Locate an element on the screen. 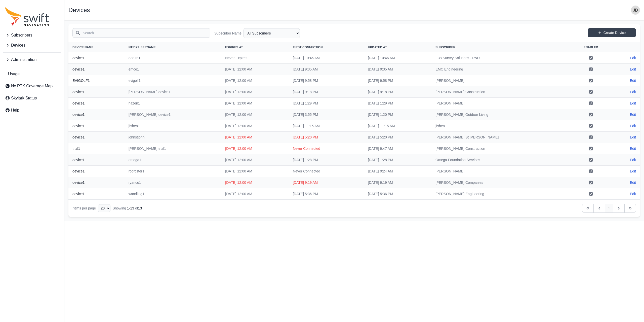  td: evigolf1 is located at coordinates (173, 80).